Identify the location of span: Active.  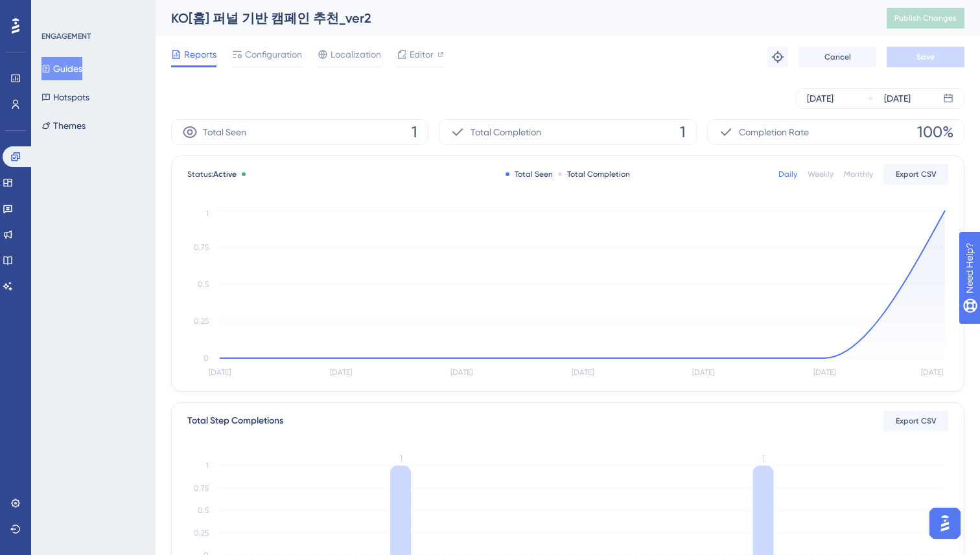
(225, 174).